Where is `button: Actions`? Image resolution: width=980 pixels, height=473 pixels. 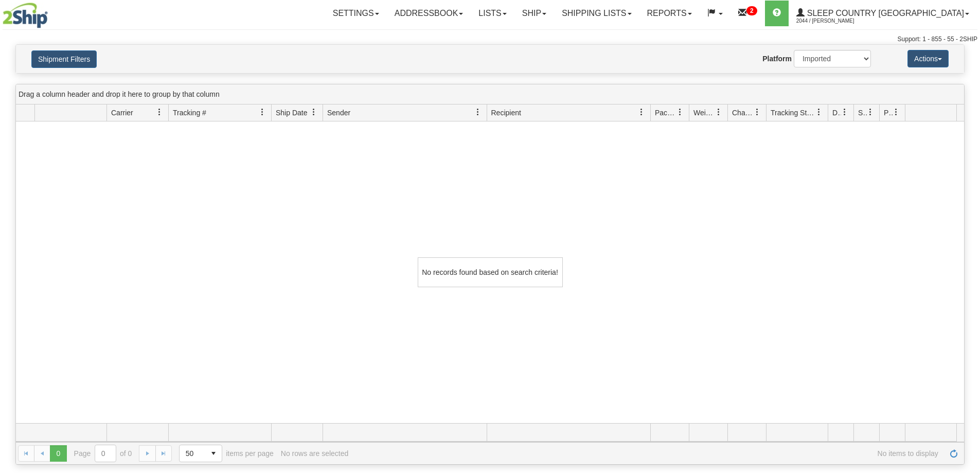
button: Actions is located at coordinates (928, 59).